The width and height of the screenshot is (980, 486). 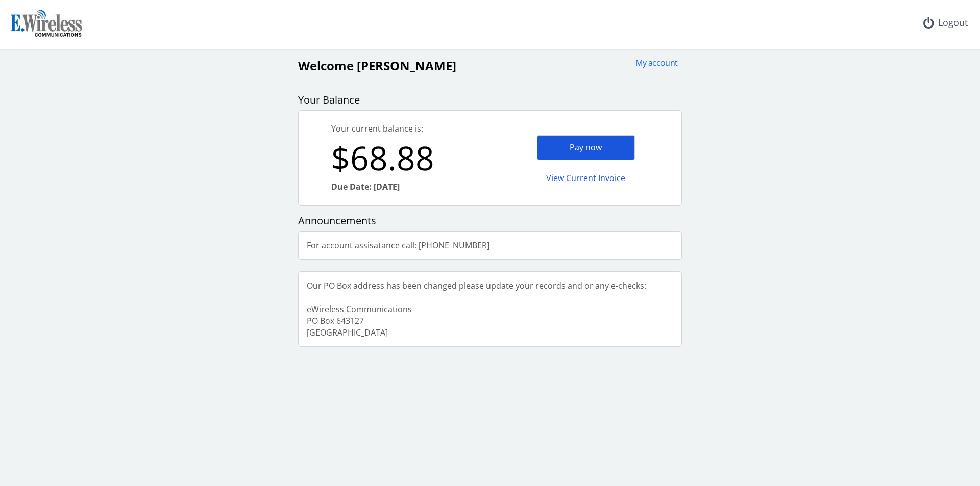 What do you see at coordinates (329, 99) in the screenshot?
I see `span: Your Balance` at bounding box center [329, 99].